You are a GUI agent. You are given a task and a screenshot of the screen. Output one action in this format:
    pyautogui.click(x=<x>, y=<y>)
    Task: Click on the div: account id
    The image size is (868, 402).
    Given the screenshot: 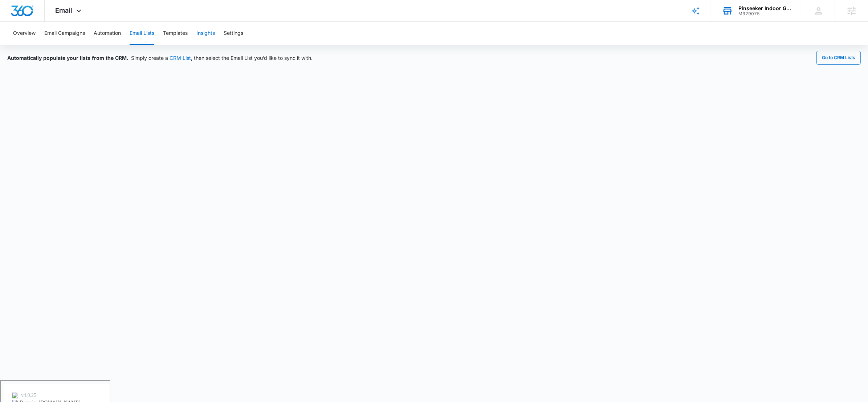 What is the action you would take?
    pyautogui.click(x=764, y=14)
    